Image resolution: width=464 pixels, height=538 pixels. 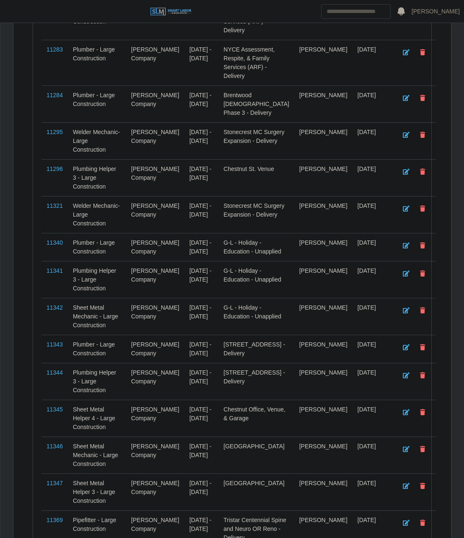 I want to click on a: 11369, so click(x=54, y=520).